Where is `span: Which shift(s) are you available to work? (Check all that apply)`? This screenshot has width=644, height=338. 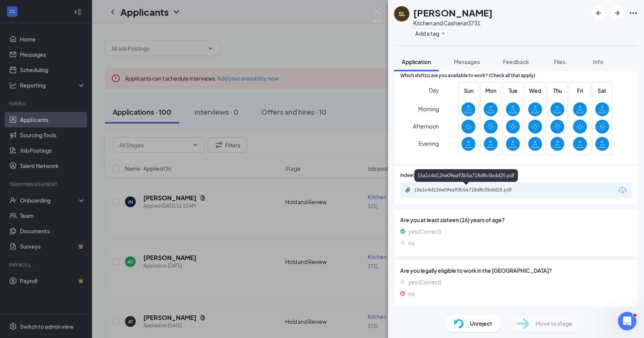
span: Which shift(s) are you available to work? (Check all that apply) is located at coordinates (467, 76).